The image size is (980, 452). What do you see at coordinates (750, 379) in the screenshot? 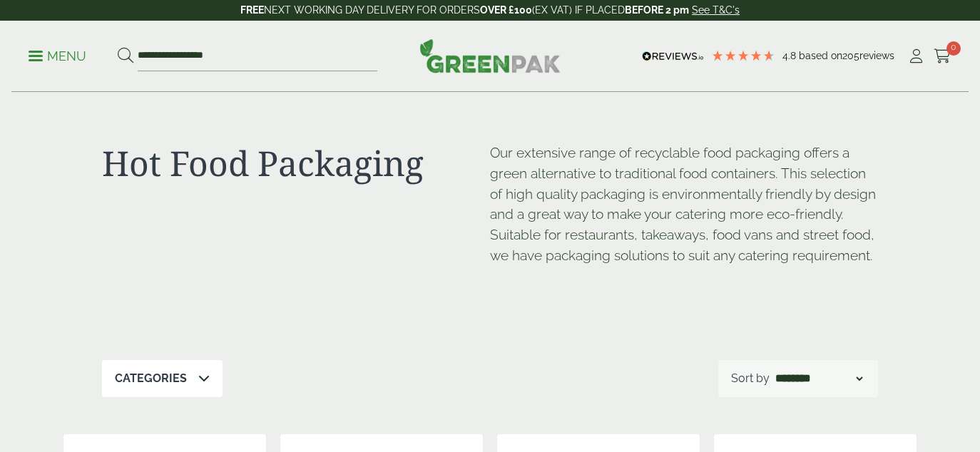
I see `p: Sort by` at bounding box center [750, 379].